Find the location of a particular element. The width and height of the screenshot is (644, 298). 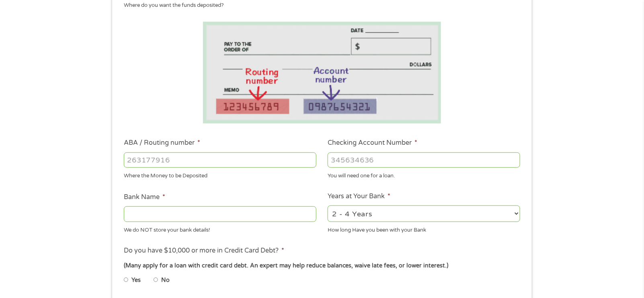

div: We do NOT store your bank details! is located at coordinates (220, 228).